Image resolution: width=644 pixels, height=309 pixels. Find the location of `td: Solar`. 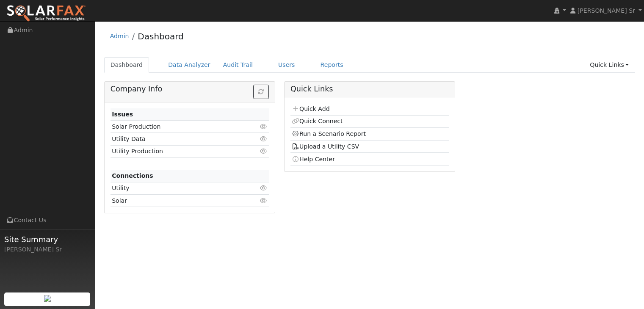

td: Solar is located at coordinates (177, 201).